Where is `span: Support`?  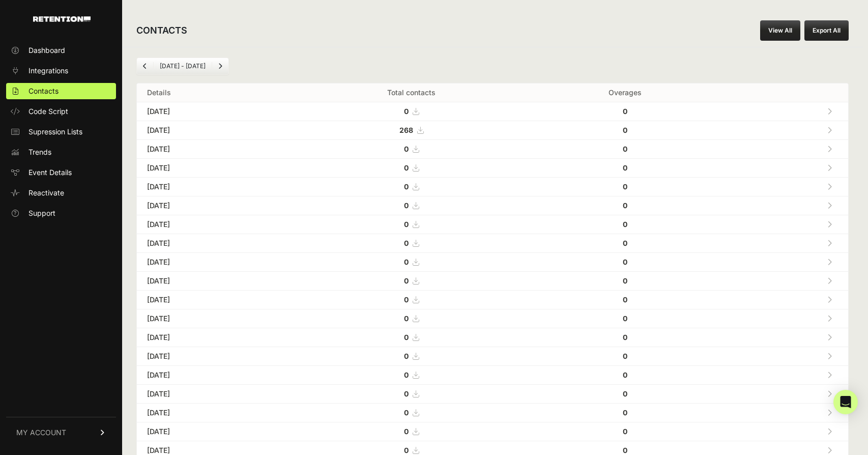 span: Support is located at coordinates (42, 214).